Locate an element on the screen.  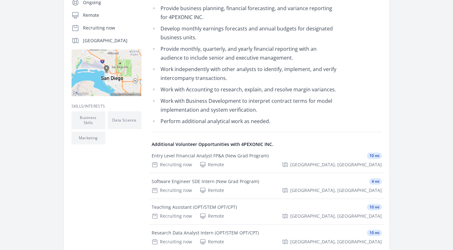
li: Work independently with other analysts to identify, implement, and verify intercompany transactions. is located at coordinates (244, 74).